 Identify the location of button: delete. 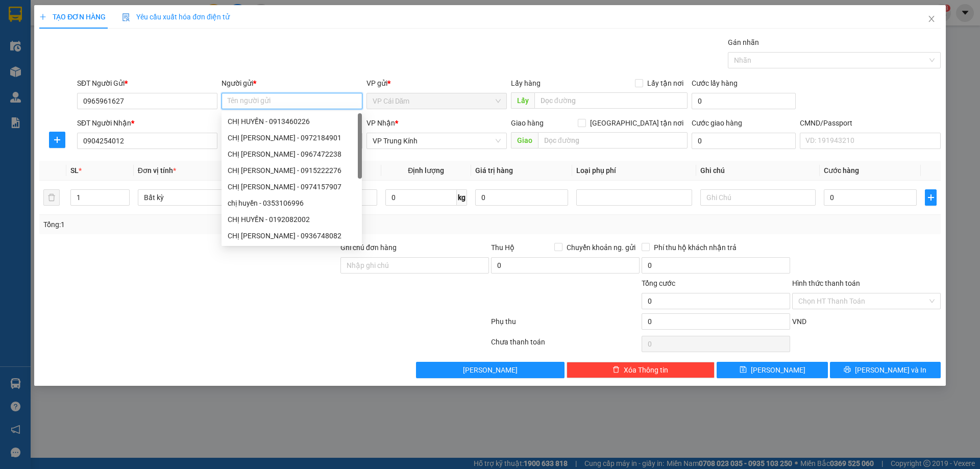
(52, 197).